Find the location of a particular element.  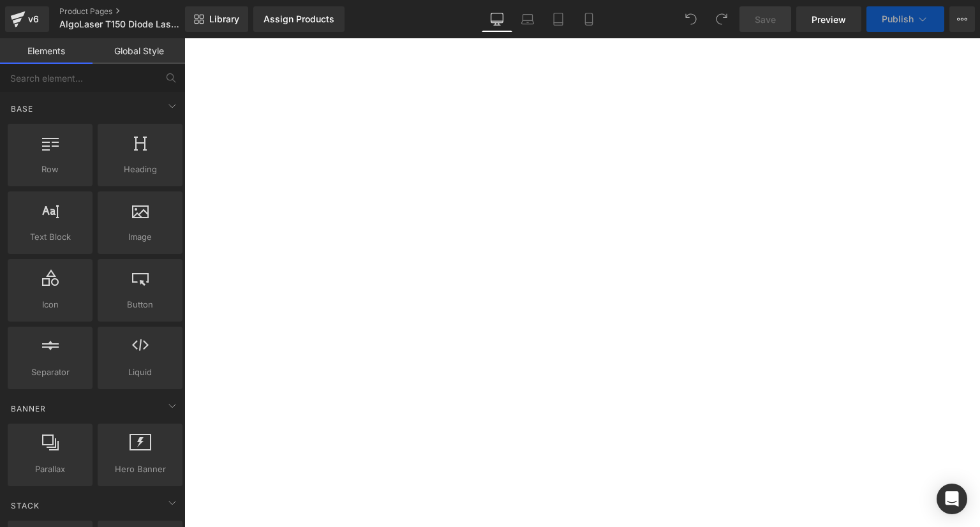

button: Redo is located at coordinates (721, 19).